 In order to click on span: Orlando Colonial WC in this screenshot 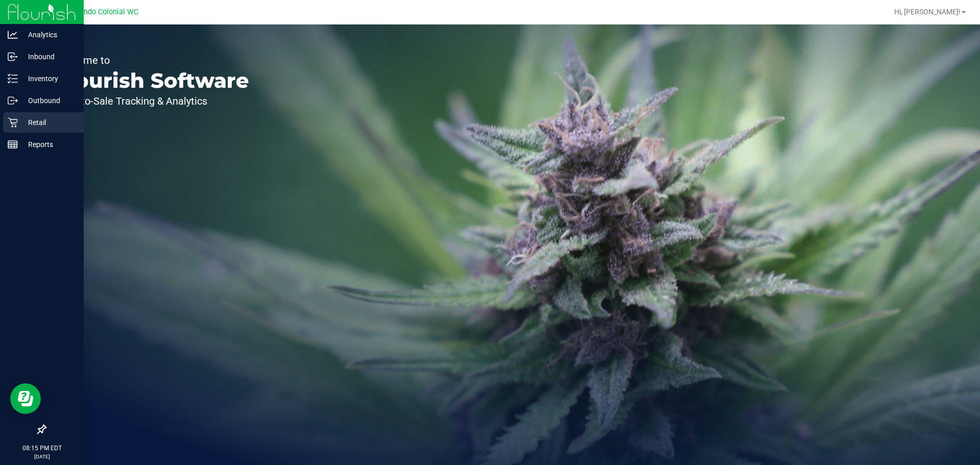, I will do `click(104, 12)`.